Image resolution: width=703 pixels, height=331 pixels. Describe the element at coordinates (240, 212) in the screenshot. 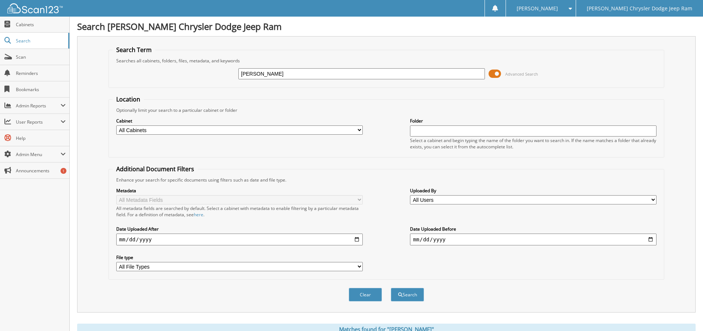

I see `div: All metadata fields are searched by default. Select a cabinet with metadata to enable filtering b...` at that location.